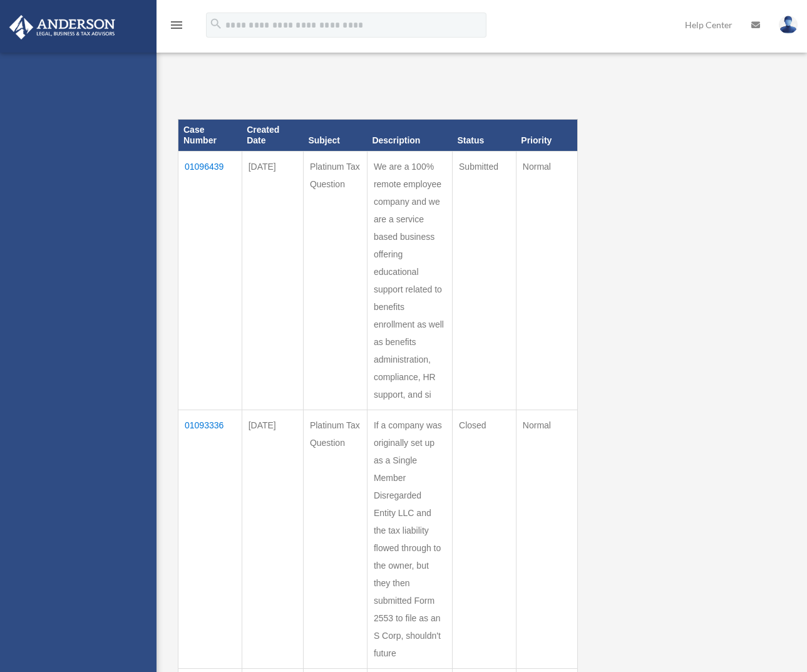 This screenshot has width=807, height=672. I want to click on i: search, so click(216, 23).